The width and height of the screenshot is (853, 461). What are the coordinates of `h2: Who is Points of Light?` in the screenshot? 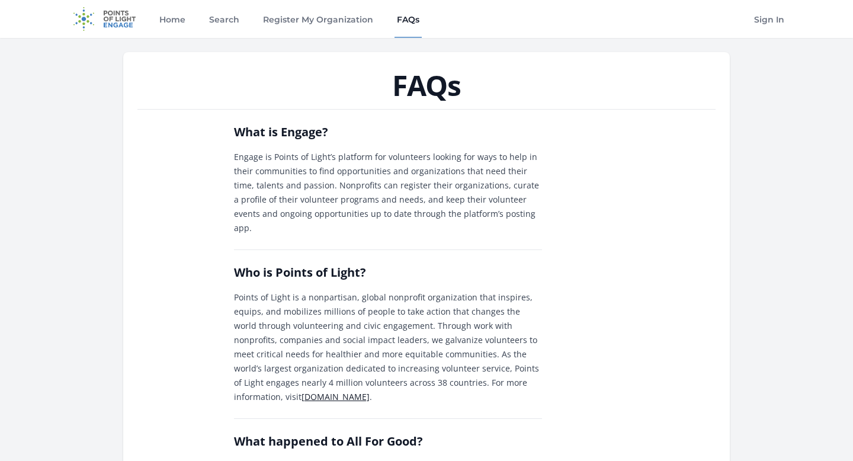 It's located at (388, 272).